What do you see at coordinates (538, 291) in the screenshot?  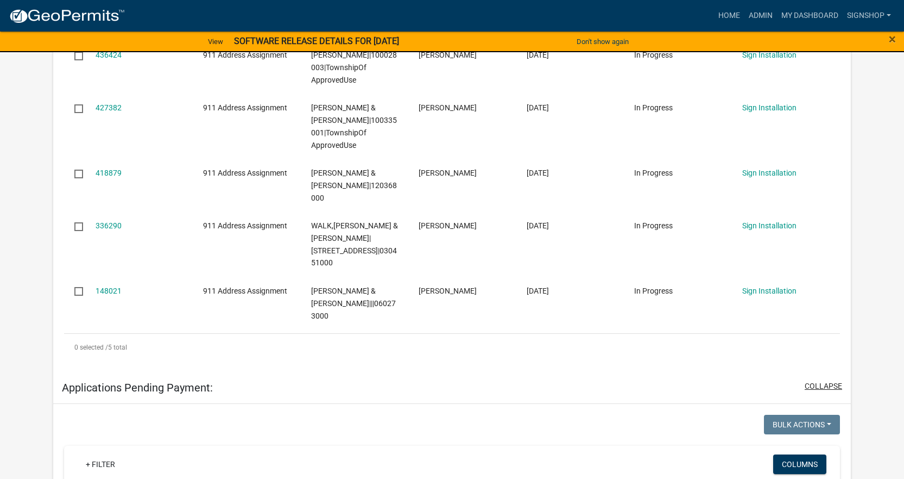 I see `span: 07/07/2023` at bounding box center [538, 291].